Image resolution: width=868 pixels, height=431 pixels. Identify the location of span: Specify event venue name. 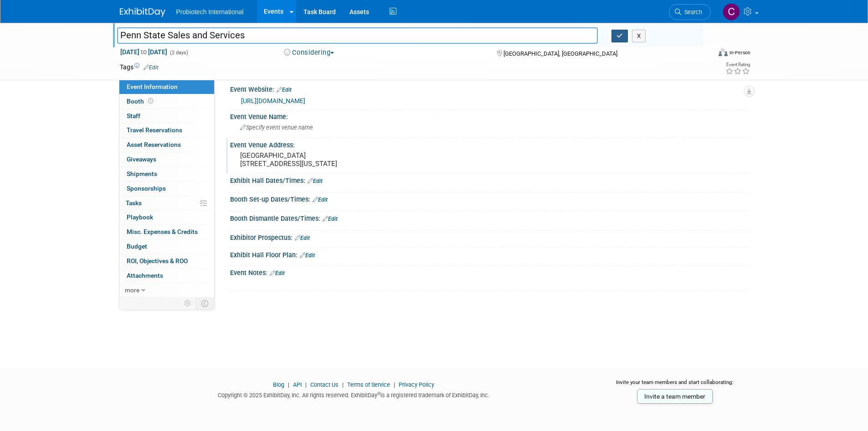
(276, 127).